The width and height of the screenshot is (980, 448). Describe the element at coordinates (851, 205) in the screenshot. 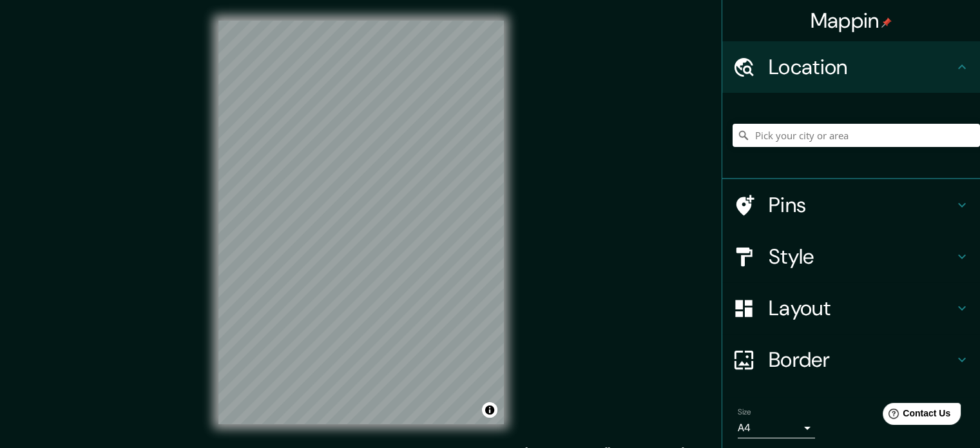

I see `div: Pins` at that location.